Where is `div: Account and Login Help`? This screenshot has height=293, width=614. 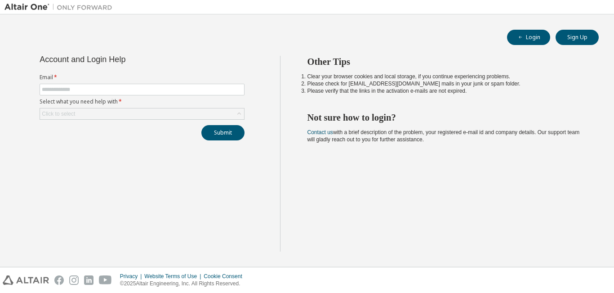 div: Account and Login Help is located at coordinates (121, 59).